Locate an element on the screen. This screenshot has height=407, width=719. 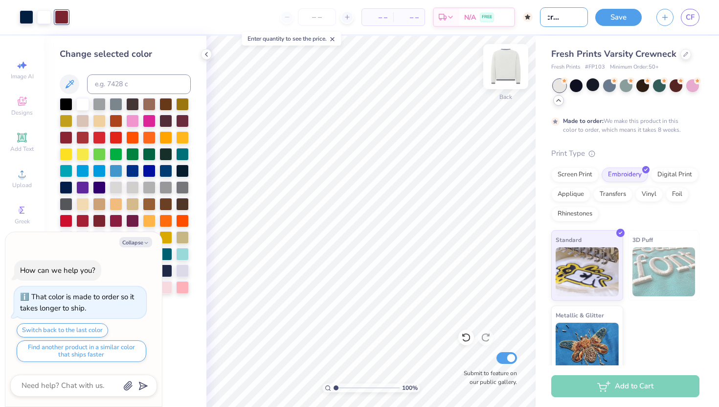
strong: Made to order: is located at coordinates (583, 121).